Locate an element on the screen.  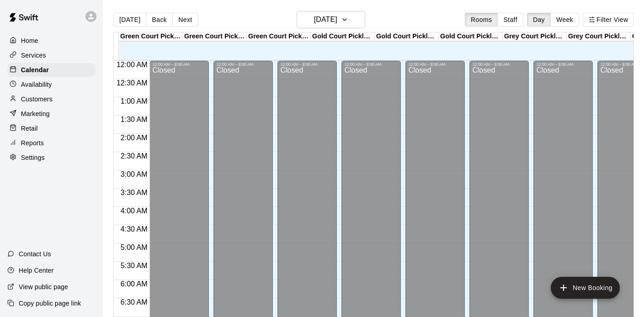
span: 1:00 AM is located at coordinates (134, 101).